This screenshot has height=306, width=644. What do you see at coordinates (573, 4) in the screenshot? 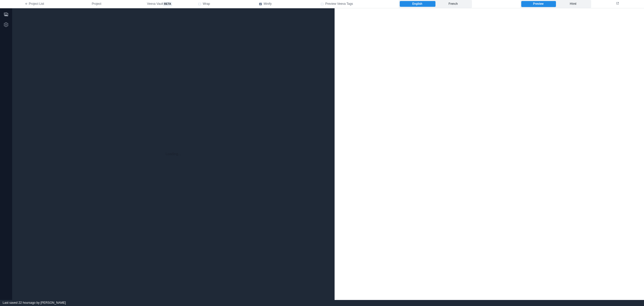
I see `label: Html` at bounding box center [573, 4].